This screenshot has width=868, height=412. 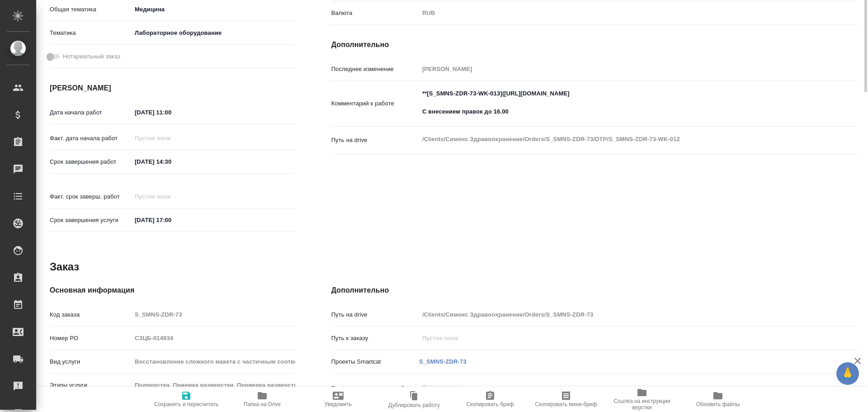 What do you see at coordinates (414, 405) in the screenshot?
I see `span: Дублировать работу` at bounding box center [414, 405].